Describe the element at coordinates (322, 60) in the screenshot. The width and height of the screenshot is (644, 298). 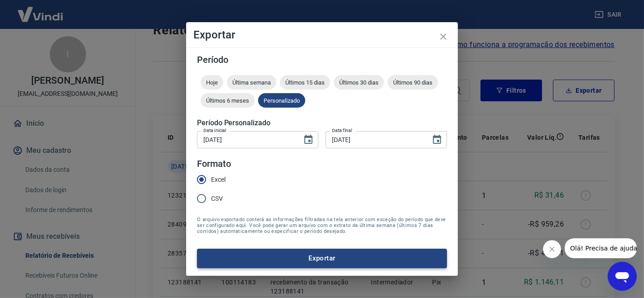
I see `h5: Período` at that location.